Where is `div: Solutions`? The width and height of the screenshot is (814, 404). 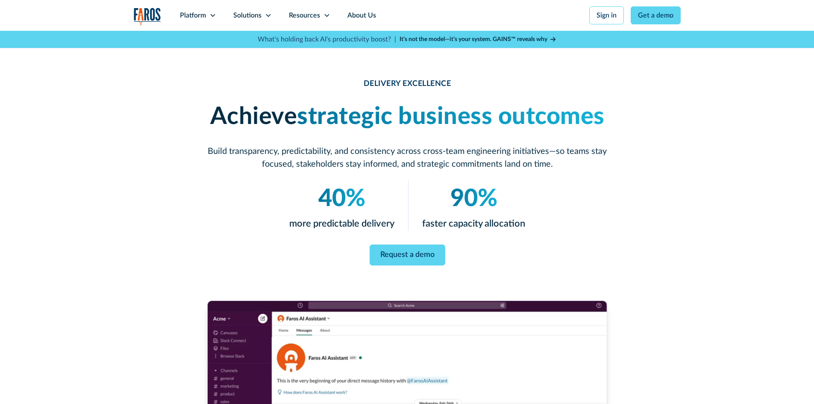
div: Solutions is located at coordinates (247, 15).